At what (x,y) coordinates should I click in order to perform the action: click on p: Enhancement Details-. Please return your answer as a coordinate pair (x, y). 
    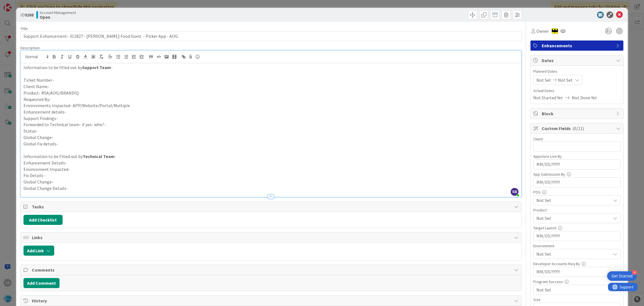
    Looking at the image, I should click on (271, 163).